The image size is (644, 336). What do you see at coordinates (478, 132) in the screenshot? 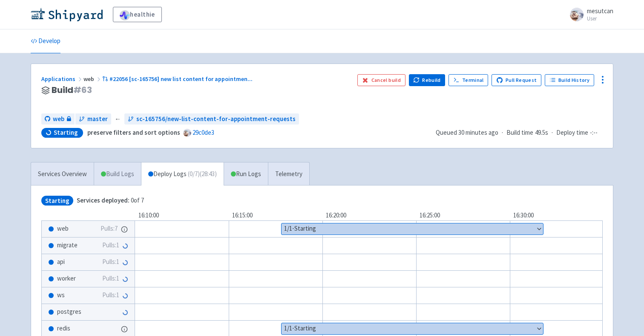
I see `time: 30 minutes ago` at bounding box center [478, 132].